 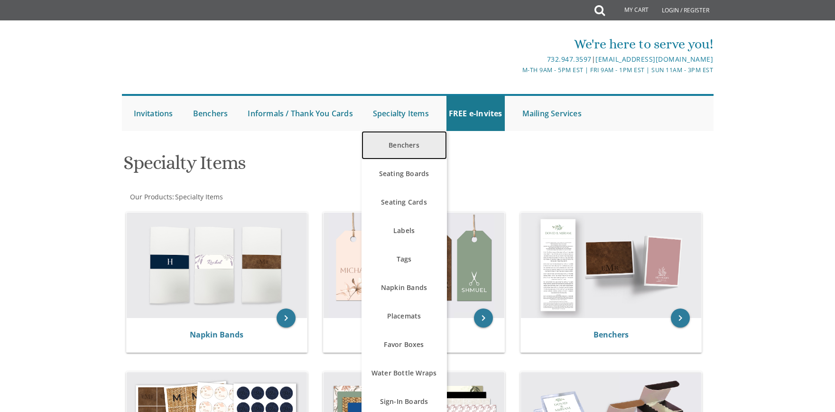 What do you see at coordinates (611, 265) in the screenshot?
I see `img: Benchers` at bounding box center [611, 265].